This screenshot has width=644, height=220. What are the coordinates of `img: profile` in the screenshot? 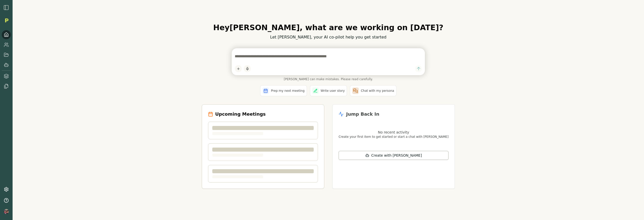 It's located at (7, 211).